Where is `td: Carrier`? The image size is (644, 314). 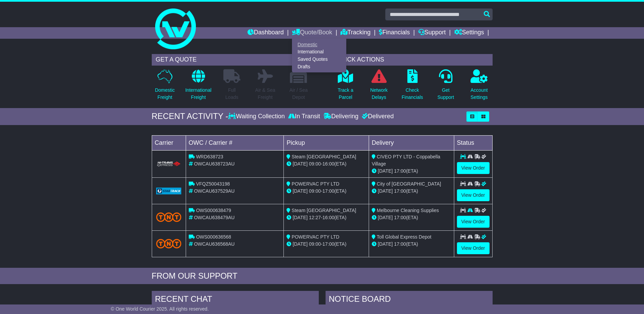
td: Carrier is located at coordinates (169, 142).